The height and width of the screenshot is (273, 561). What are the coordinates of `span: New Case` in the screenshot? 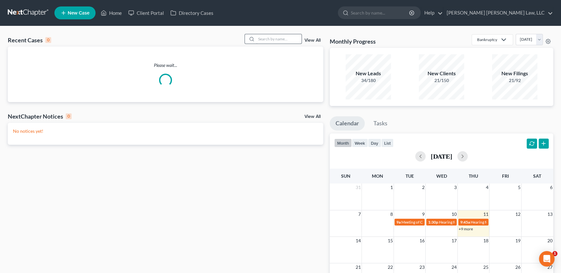 It's located at (78, 13).